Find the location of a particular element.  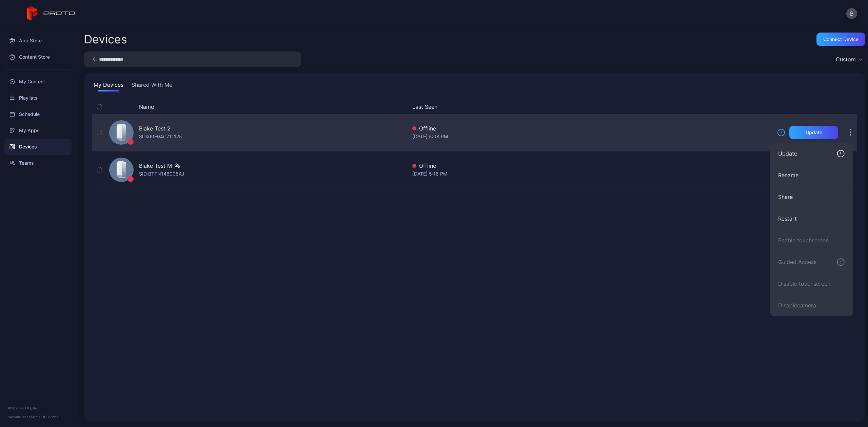

button: Enable touchscreen is located at coordinates (812, 240).